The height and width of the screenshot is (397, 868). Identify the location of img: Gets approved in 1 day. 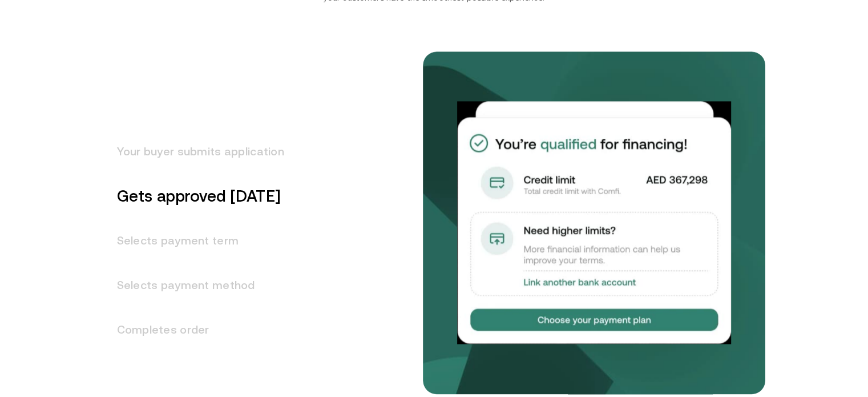
(594, 223).